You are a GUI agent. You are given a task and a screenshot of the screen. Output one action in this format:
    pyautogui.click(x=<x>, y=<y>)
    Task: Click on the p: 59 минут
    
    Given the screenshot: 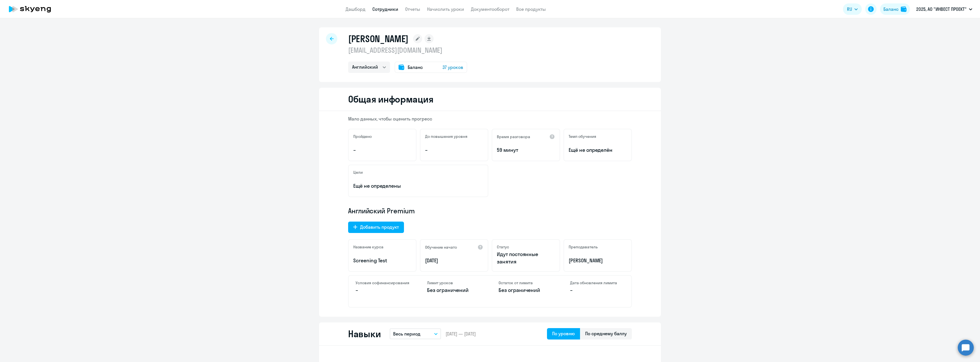 What is the action you would take?
    pyautogui.click(x=526, y=150)
    